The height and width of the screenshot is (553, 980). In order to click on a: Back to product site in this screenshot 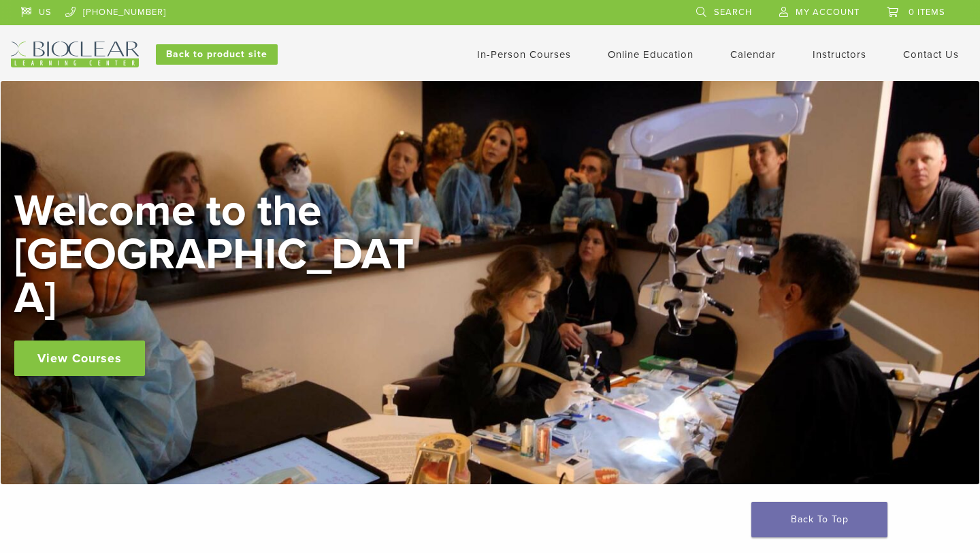, I will do `click(216, 54)`.